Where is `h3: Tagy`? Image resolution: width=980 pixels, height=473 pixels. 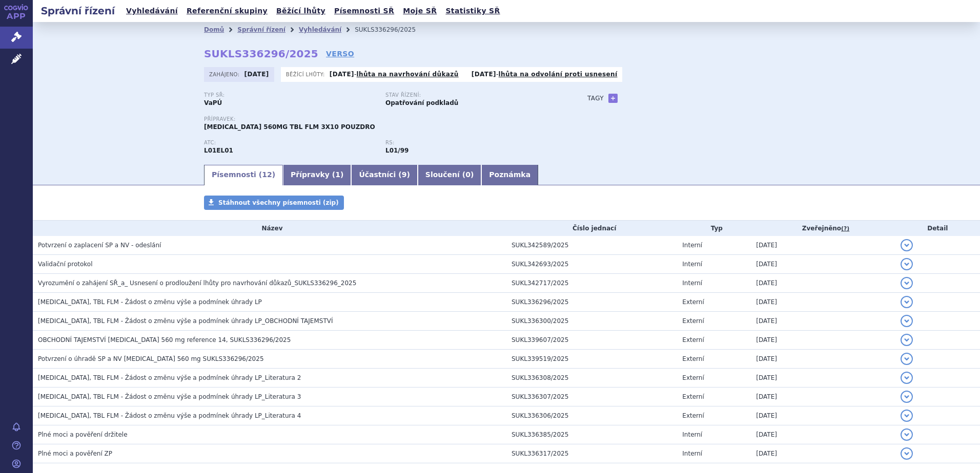 h3: Tagy is located at coordinates (596, 98).